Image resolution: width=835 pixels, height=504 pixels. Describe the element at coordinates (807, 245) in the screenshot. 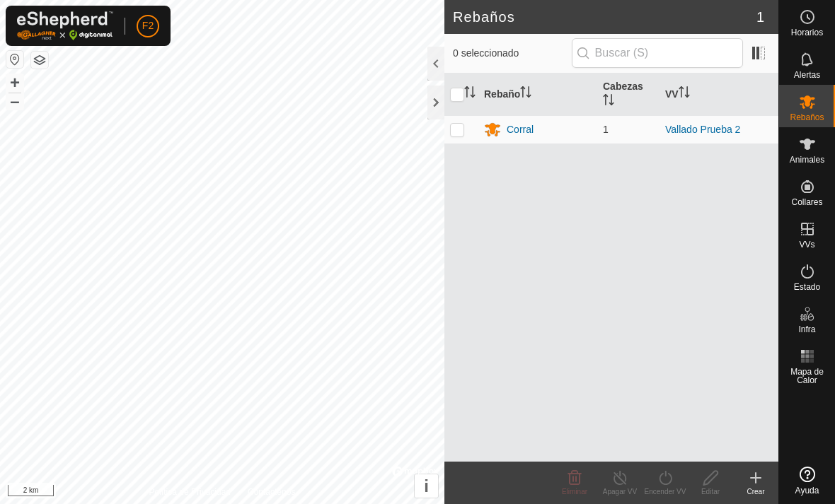

I see `span: VVs` at that location.